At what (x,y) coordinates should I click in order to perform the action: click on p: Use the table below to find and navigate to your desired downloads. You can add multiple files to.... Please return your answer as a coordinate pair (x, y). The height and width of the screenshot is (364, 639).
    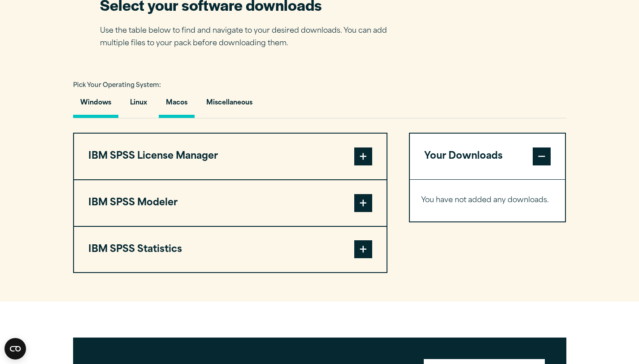
    Looking at the image, I should click on (250, 38).